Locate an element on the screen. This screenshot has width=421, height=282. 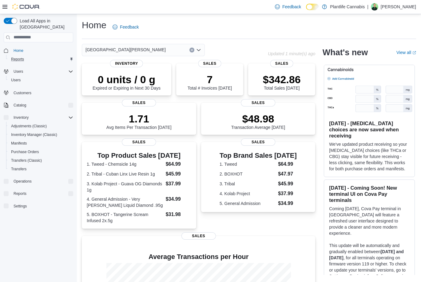
button: Manifests is located at coordinates (41, 144).